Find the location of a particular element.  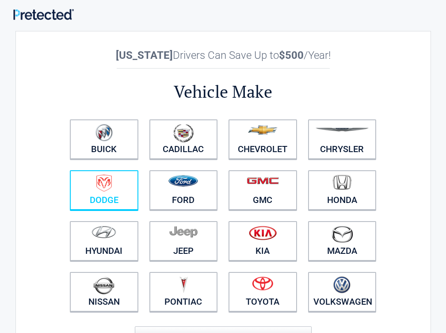

a: Buick is located at coordinates (104, 139).